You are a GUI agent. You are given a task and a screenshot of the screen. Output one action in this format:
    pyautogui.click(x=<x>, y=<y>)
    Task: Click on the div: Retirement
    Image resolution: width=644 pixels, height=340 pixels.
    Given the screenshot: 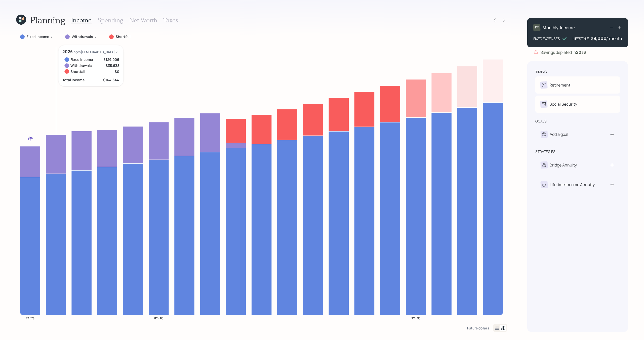 What is the action you would take?
    pyautogui.click(x=559, y=85)
    